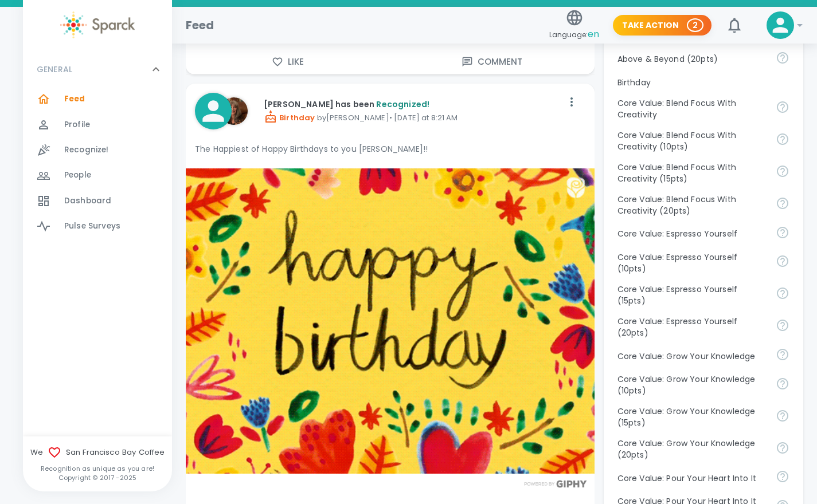 This screenshot has width=817, height=504. I want to click on span: Profile, so click(76, 125).